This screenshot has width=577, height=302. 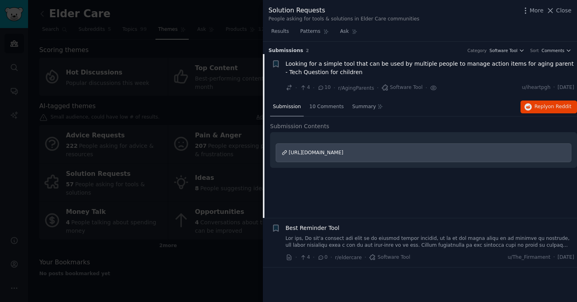 I want to click on span: Close, so click(x=564, y=10).